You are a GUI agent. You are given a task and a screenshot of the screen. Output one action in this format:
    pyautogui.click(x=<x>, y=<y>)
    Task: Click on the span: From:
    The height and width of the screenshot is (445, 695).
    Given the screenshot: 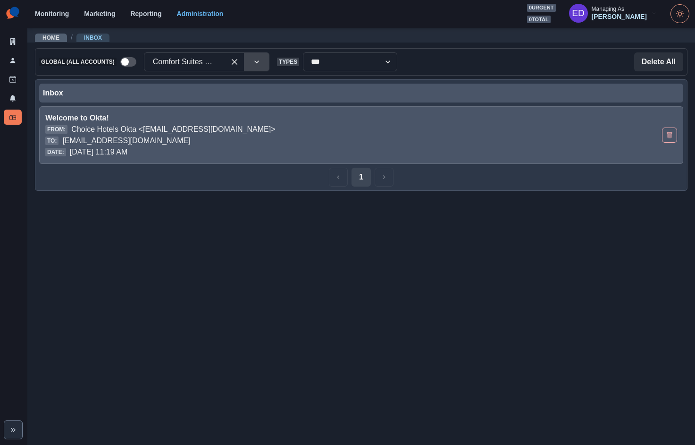 What is the action you would take?
    pyautogui.click(x=56, y=129)
    